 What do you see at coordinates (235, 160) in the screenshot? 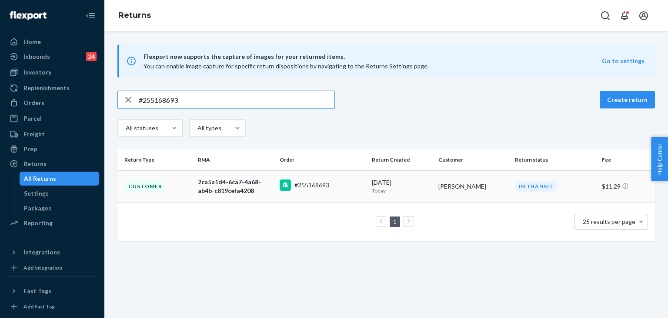
I see `th: RMA` at bounding box center [235, 160].